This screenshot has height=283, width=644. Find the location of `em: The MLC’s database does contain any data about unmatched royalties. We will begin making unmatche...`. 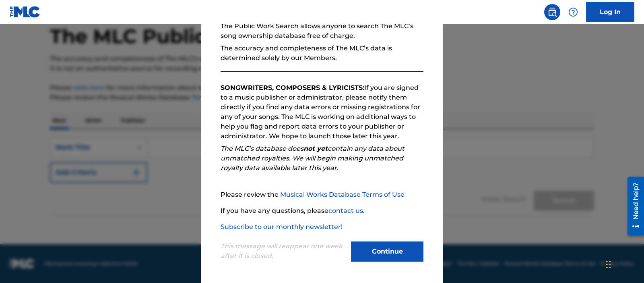

em: The MLC’s database does contain any data about unmatched royalties. We will begin making unmatche... is located at coordinates (312, 158).